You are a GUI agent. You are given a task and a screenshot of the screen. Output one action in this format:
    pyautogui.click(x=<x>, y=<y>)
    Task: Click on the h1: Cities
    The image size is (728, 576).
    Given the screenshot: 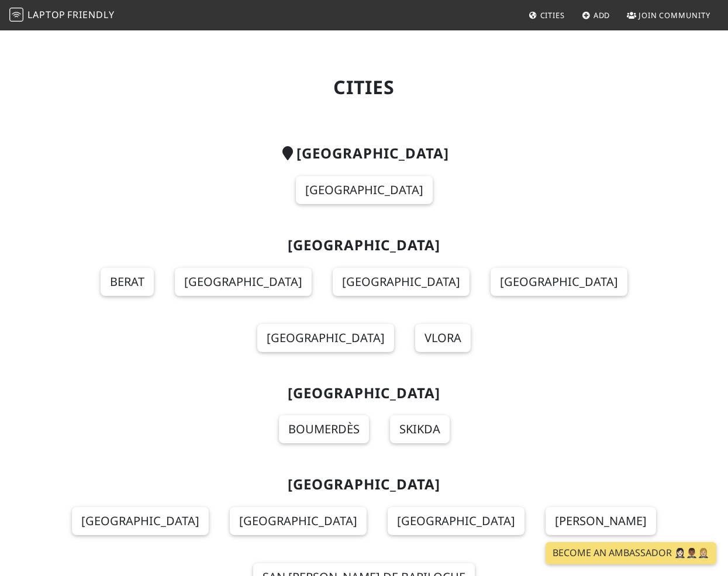 What is the action you would take?
    pyautogui.click(x=364, y=87)
    